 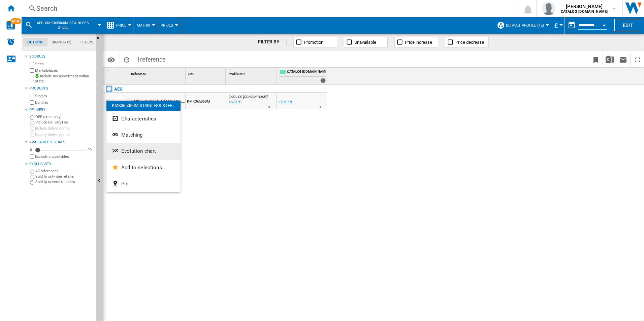 What do you see at coordinates (143, 167) in the screenshot?
I see `button: Add to selections...` at bounding box center [143, 167].